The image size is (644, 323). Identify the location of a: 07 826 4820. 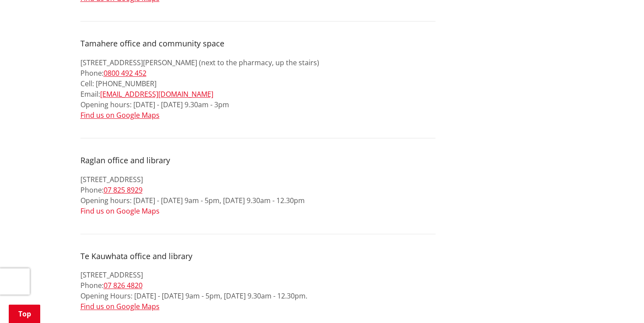
(123, 285).